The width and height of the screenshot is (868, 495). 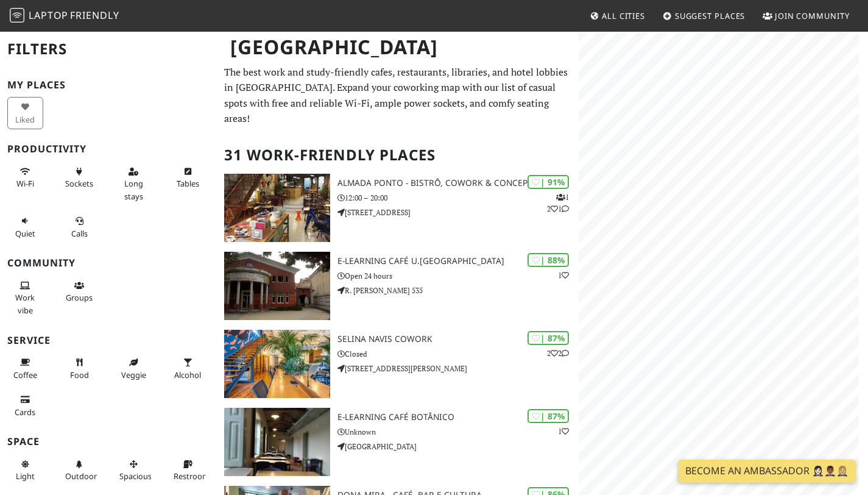 I want to click on span: Coffee, so click(x=25, y=375).